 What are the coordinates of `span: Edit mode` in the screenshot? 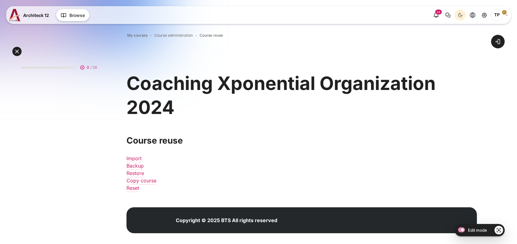 It's located at (477, 230).